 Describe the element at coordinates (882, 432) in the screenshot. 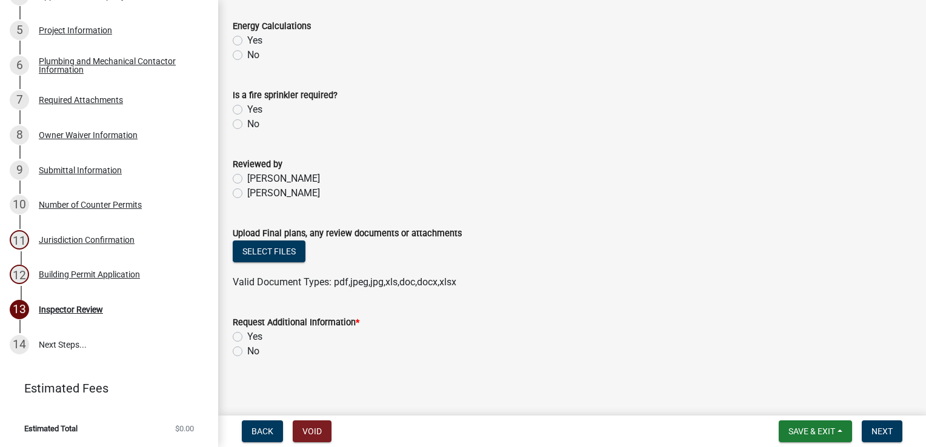

I see `button: Next` at that location.